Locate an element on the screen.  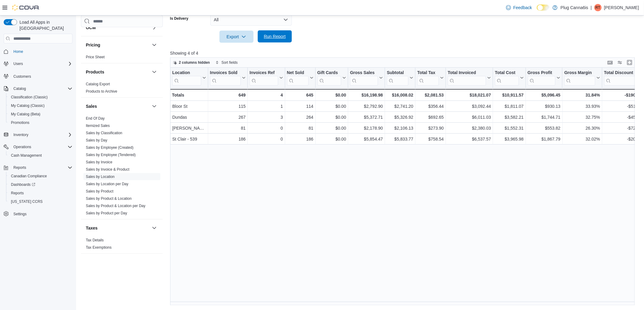
span: Sales by Location is located at coordinates (100, 177).